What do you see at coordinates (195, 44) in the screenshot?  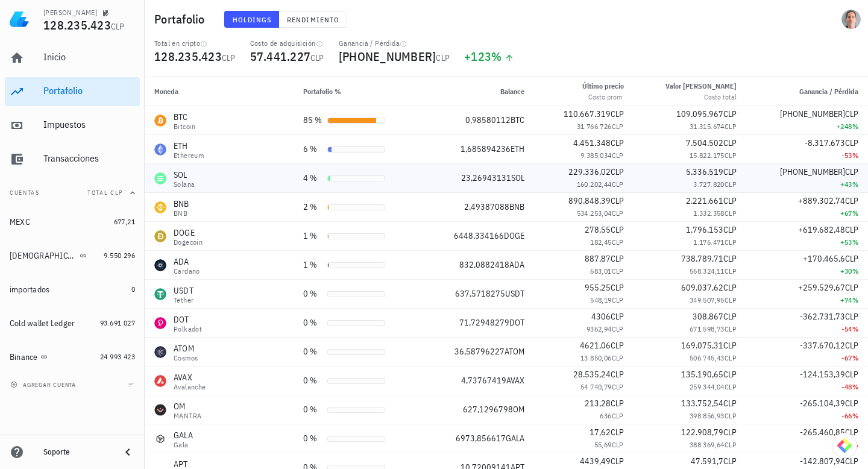 I see `div: Total en cripto` at bounding box center [195, 44].